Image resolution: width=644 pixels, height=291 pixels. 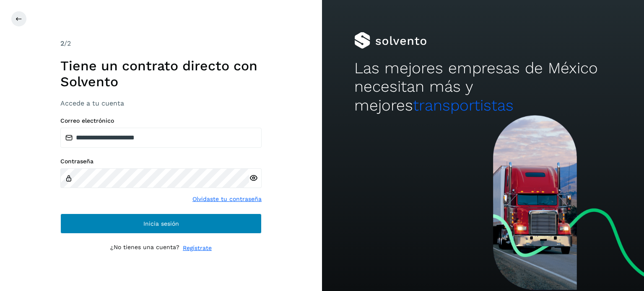 What do you see at coordinates (161, 103) in the screenshot?
I see `h3: Accede a tu cuenta` at bounding box center [161, 103].